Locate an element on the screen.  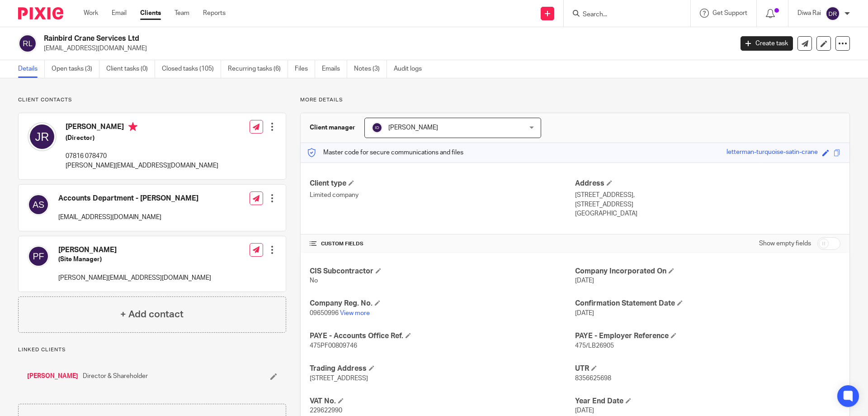
input: Search is located at coordinates (623, 15).